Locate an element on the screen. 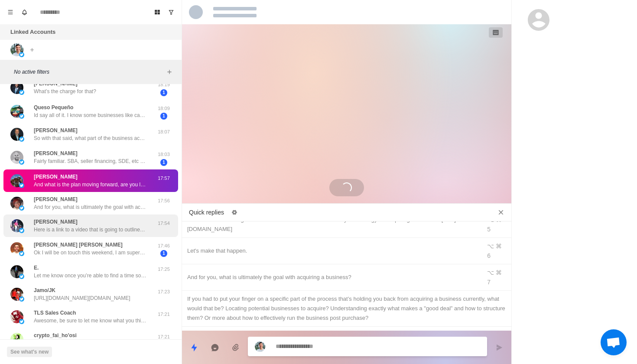 The image size is (637, 364). div: Open chat is located at coordinates (613, 342).